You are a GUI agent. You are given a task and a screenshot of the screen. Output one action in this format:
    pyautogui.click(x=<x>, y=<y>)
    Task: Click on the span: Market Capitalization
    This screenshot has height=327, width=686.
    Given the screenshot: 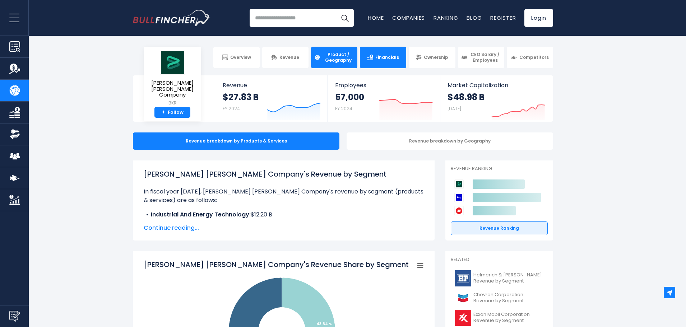 What is the action you would take?
    pyautogui.click(x=496, y=85)
    